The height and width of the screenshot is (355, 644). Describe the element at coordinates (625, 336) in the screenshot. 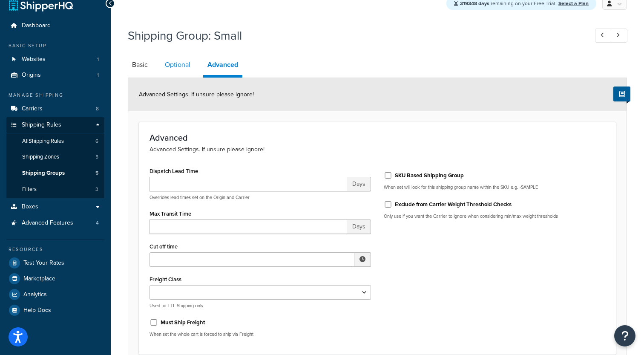

I see `button: Open Resource Center` at that location.